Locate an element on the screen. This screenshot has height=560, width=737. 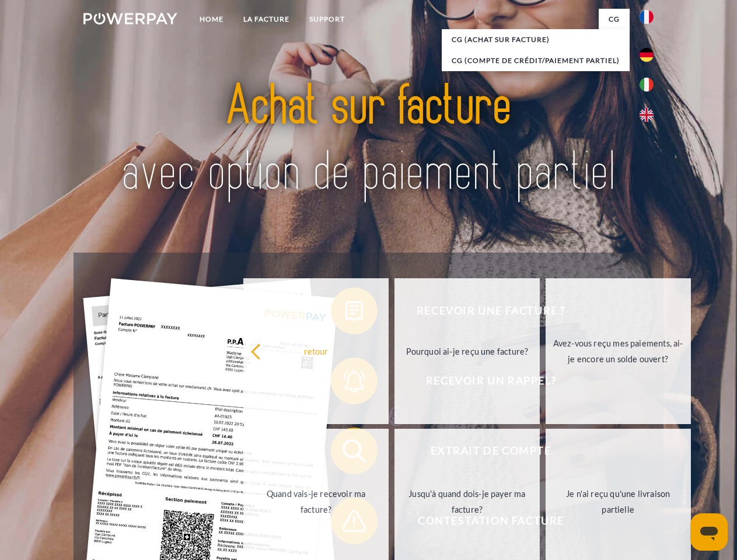
div: Je n'ai reçu qu'une livraison partielle is located at coordinates (617, 501).